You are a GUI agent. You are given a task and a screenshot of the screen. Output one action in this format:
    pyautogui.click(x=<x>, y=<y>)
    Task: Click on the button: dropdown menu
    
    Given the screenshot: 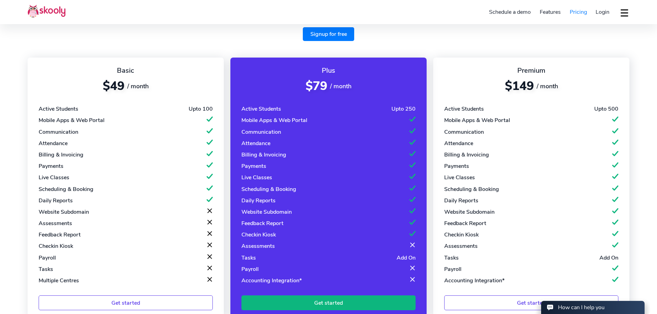 What is the action you would take?
    pyautogui.click(x=624, y=13)
    